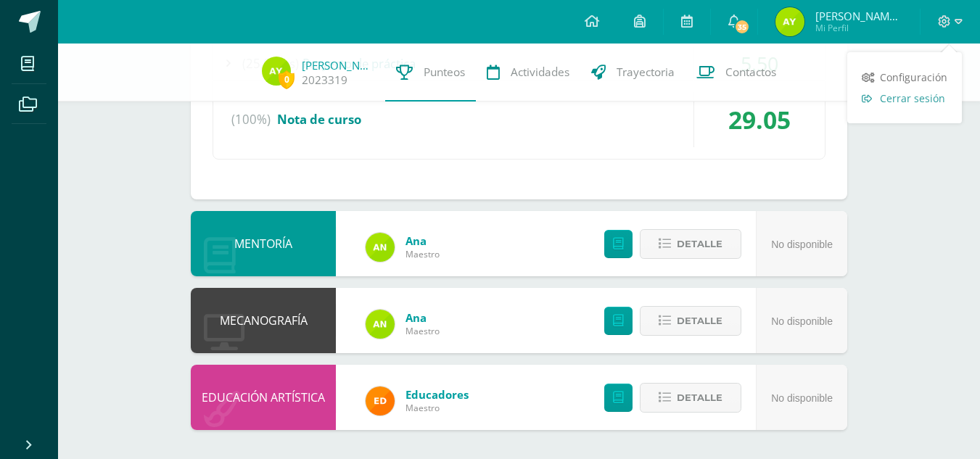 This screenshot has width=980, height=459. What do you see at coordinates (528, 73) in the screenshot?
I see `a: Actividades` at bounding box center [528, 73].